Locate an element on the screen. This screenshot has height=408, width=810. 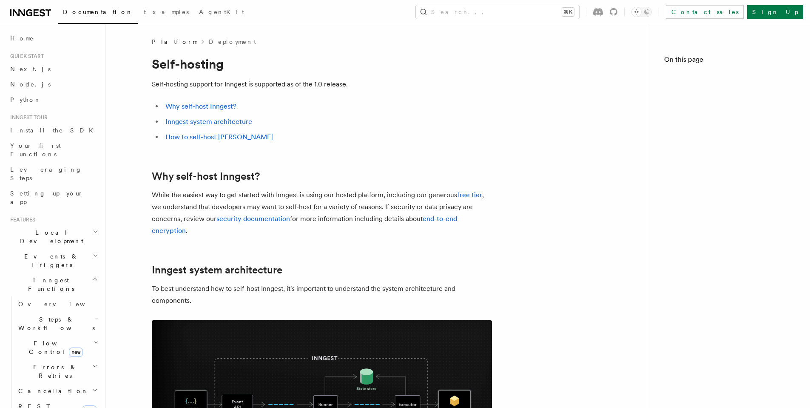
span: Inngest tour is located at coordinates (27, 117).